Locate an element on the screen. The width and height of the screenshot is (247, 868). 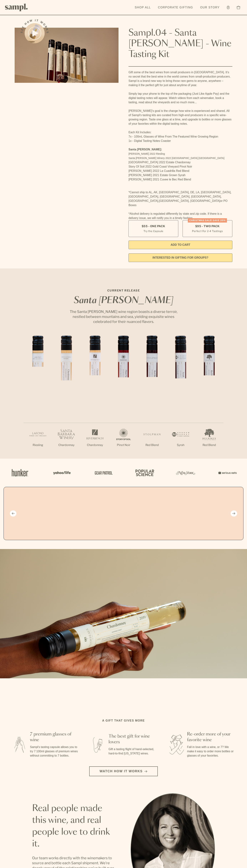
p: CURRENT RELEASE is located at coordinates (124, 290).